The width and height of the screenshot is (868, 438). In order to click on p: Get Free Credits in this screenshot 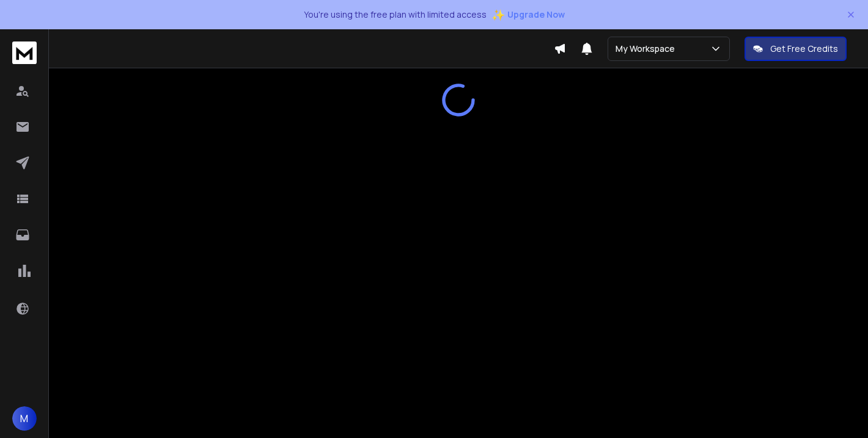, I will do `click(803, 49)`.